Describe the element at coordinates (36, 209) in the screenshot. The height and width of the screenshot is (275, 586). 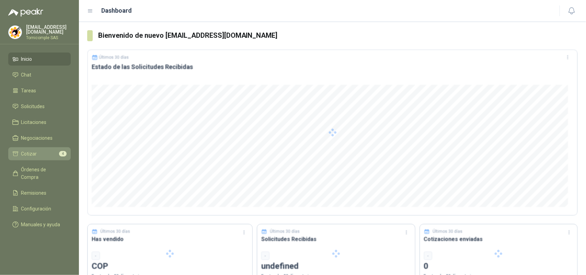
I see `span: Configuración` at that location.